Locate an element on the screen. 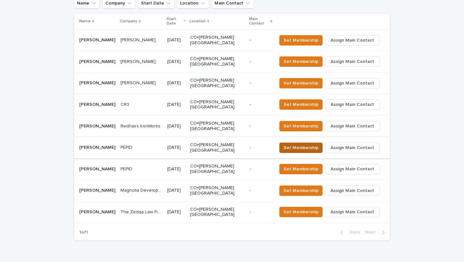  p: Magnolia Development is located at coordinates (142, 189).